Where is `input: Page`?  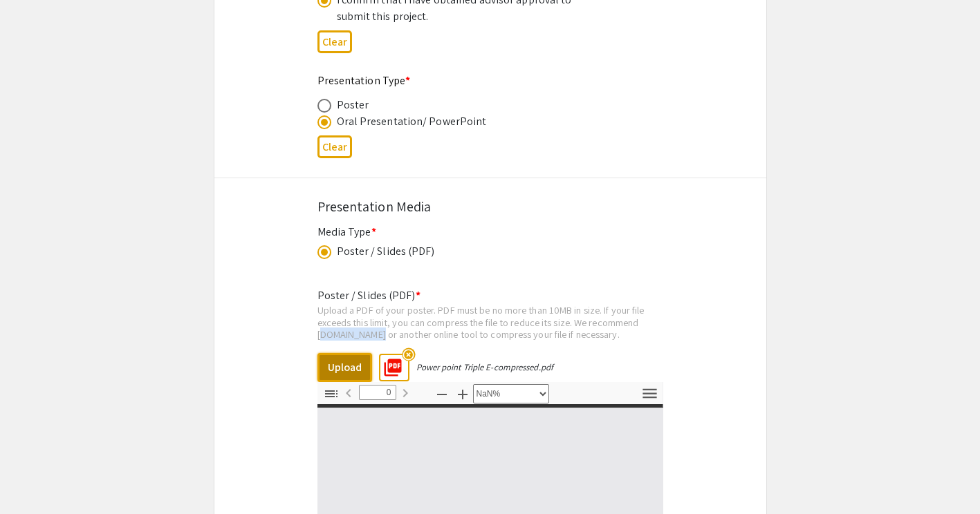
input: Page is located at coordinates (378, 392).